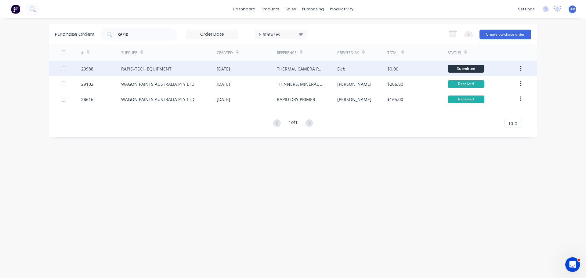 The image size is (586, 278). What do you see at coordinates (313, 9) in the screenshot?
I see `div: purchasing` at bounding box center [313, 9].